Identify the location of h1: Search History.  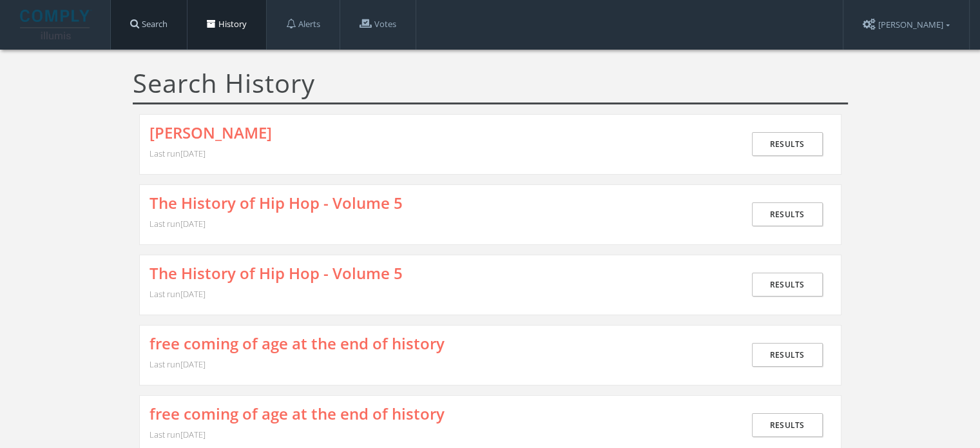
(490, 87).